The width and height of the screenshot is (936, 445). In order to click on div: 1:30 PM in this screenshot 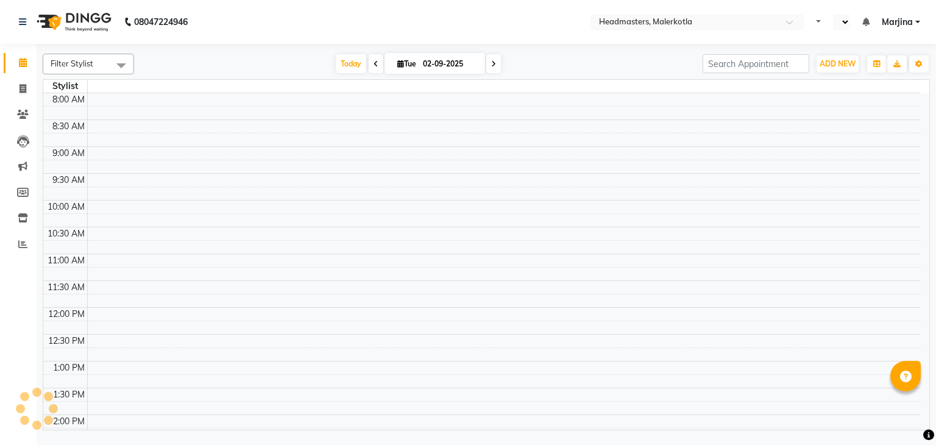, I will do `click(69, 394)`.